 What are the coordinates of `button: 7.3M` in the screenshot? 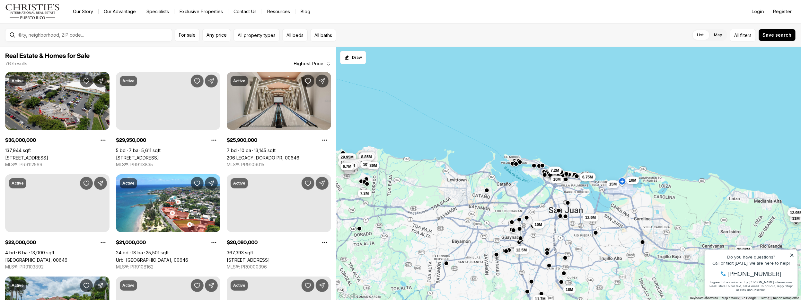 It's located at (364, 193).